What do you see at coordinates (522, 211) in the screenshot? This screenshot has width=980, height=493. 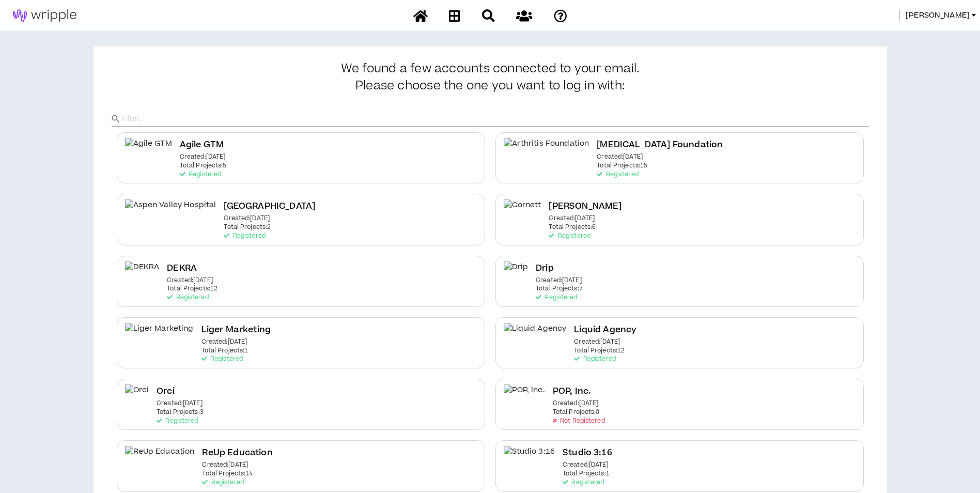 I see `img: Cornett` at bounding box center [522, 211].